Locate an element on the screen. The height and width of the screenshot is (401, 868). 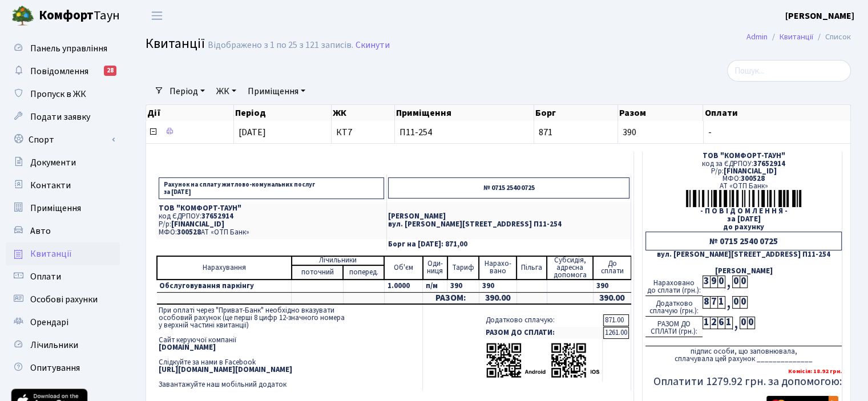
span: П11-254 is located at coordinates (464, 132).